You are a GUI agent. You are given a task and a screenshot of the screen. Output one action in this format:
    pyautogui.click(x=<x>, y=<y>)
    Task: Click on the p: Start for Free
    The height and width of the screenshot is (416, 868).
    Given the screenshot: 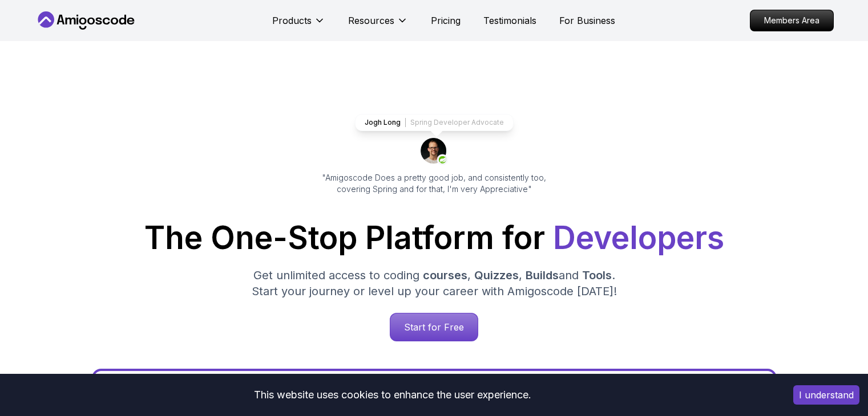 What is the action you would take?
    pyautogui.click(x=434, y=327)
    